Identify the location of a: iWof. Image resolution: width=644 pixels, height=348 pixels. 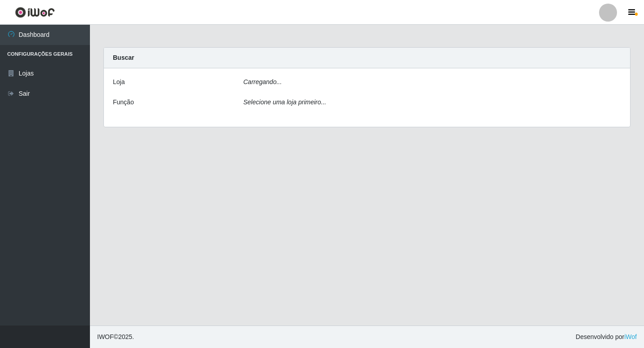
(631, 337).